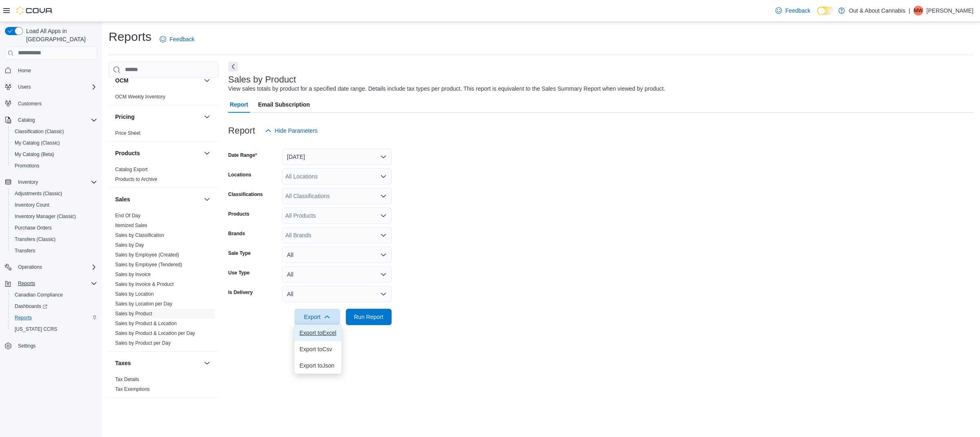 Image resolution: width=980 pixels, height=437 pixels. Describe the element at coordinates (284, 104) in the screenshot. I see `span: Email Subscription` at that location.